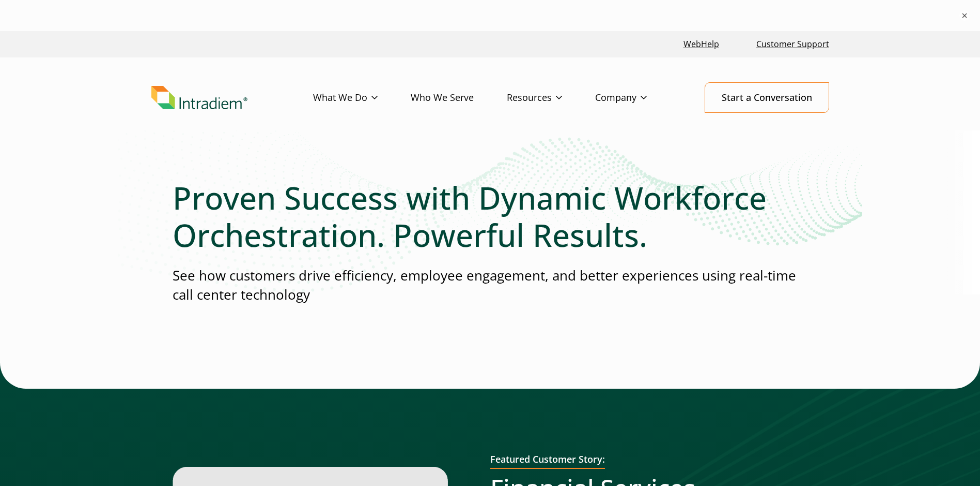 This screenshot has width=980, height=486. Describe the element at coordinates (638, 97) in the screenshot. I see `a: Company` at that location.